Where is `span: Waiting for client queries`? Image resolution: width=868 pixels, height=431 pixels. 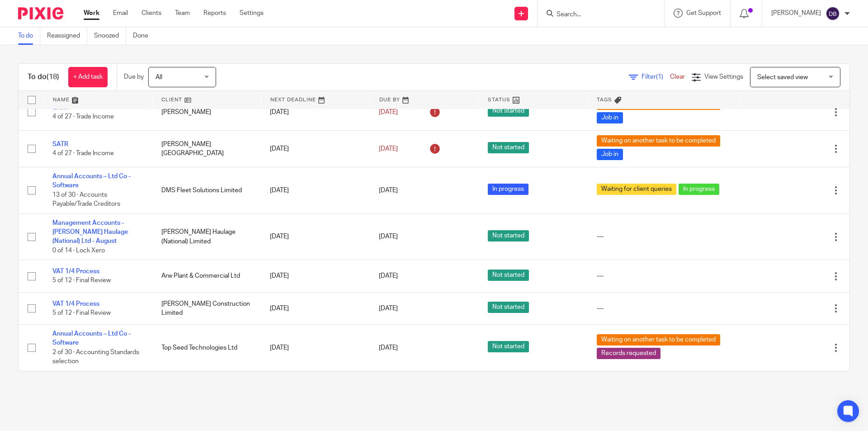 span: Waiting for client queries is located at coordinates (636, 189).